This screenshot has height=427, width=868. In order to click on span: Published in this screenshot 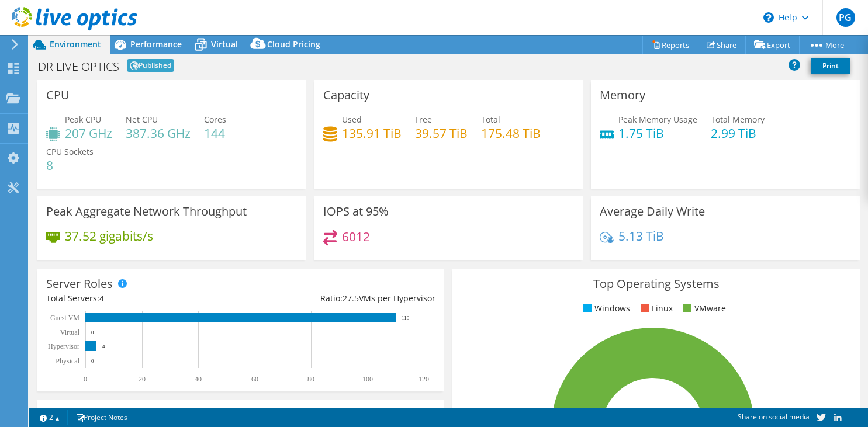, I will do `click(150, 66)`.